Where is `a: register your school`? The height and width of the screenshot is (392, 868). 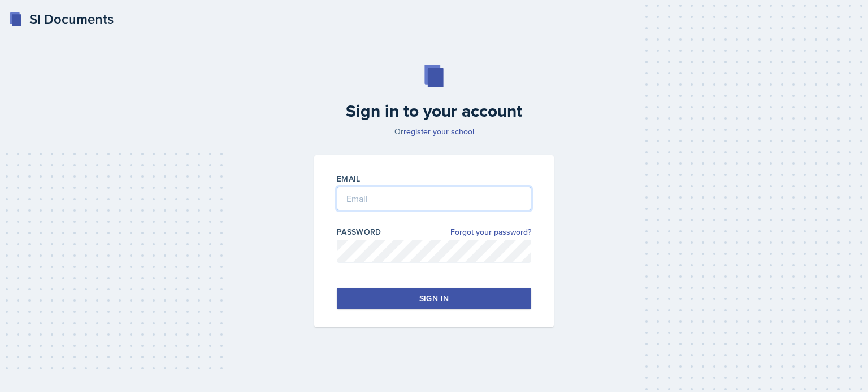 a: register your school is located at coordinates (438, 132).